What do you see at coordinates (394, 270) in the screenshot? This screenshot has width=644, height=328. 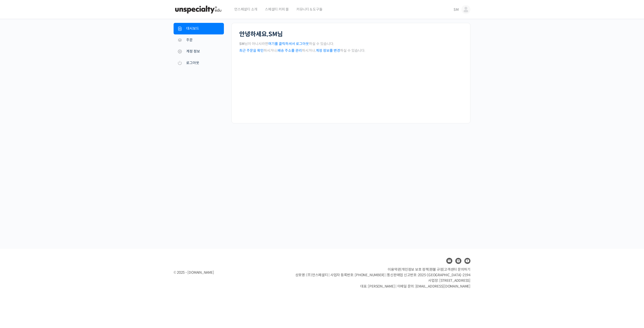 I see `a: 이용약관` at bounding box center [394, 270].